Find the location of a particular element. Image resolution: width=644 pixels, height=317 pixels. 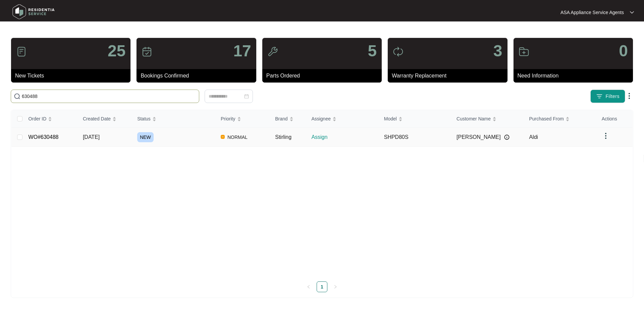

span: Priority is located at coordinates (228, 119).